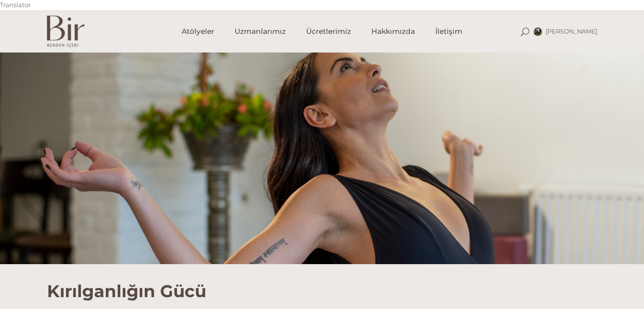 This screenshot has width=644, height=309. Describe the element at coordinates (393, 31) in the screenshot. I see `span: Hakkımızda` at that location.